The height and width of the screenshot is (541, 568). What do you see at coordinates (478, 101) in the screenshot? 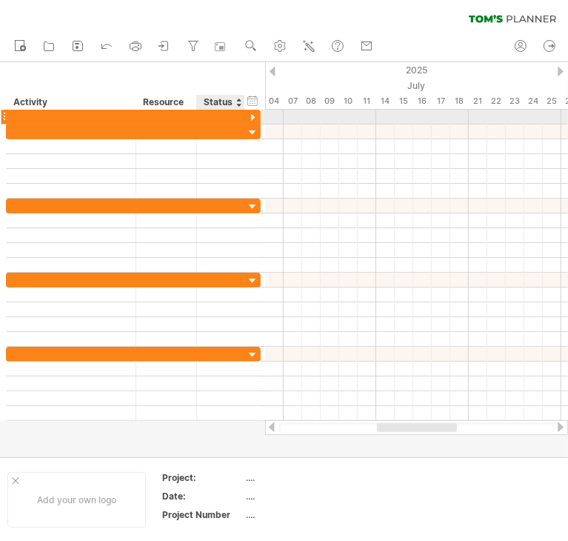
I see `div: Monday, 21 July 2025` at bounding box center [478, 101].